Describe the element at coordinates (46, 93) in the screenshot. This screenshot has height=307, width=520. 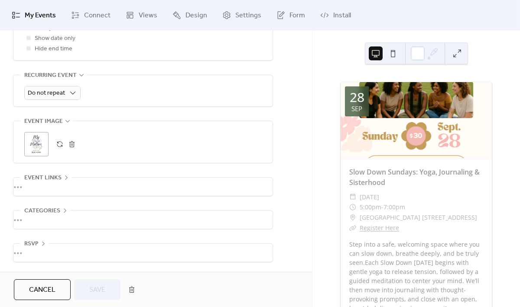
I see `span: Do not repeat` at that location.